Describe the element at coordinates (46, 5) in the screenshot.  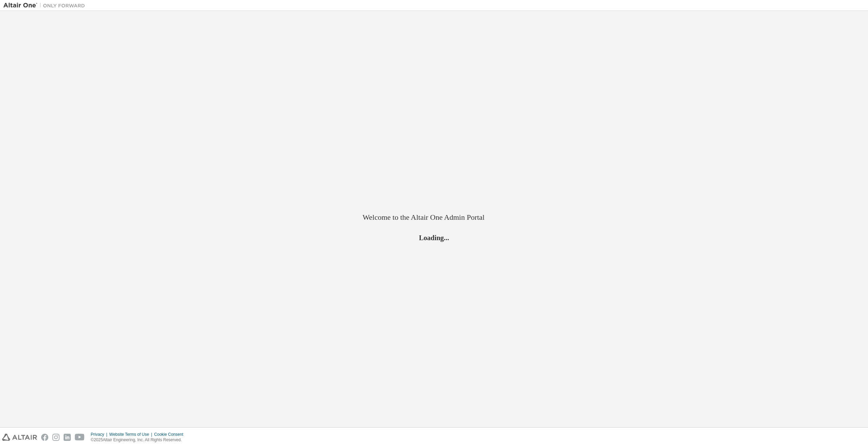
I see `img: Altair One` at that location.